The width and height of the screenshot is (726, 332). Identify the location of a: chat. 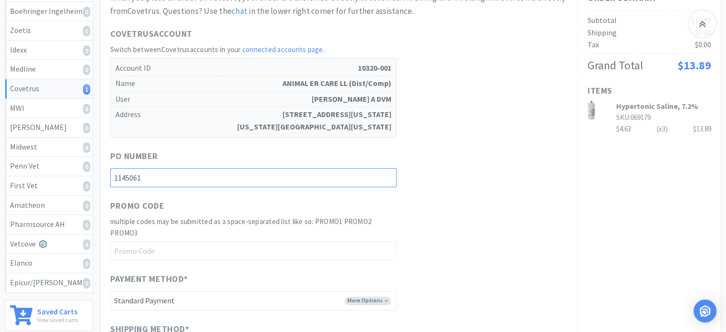
(239, 11).